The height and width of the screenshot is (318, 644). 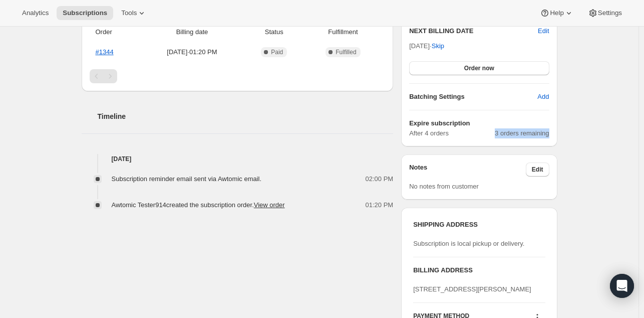 I want to click on span: Subscriptions, so click(x=85, y=13).